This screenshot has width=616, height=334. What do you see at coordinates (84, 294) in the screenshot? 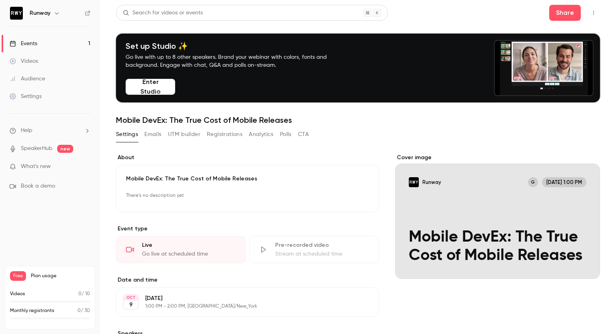
I see `p: / 10` at bounding box center [84, 294].